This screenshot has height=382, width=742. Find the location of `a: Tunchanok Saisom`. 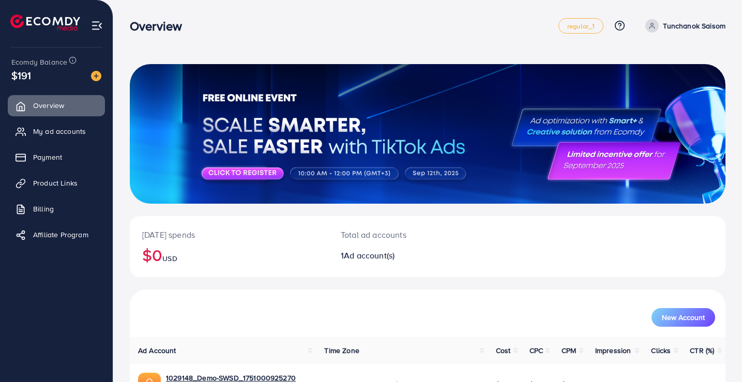

a: Tunchanok Saisom is located at coordinates (683, 26).